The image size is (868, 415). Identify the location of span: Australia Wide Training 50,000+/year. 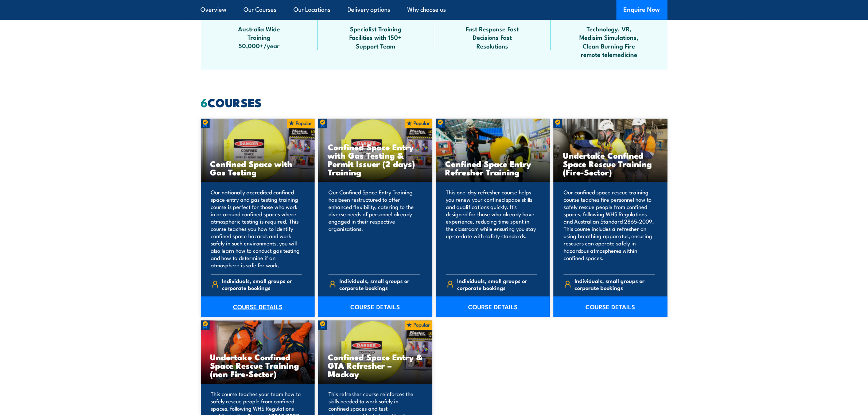
(259, 37).